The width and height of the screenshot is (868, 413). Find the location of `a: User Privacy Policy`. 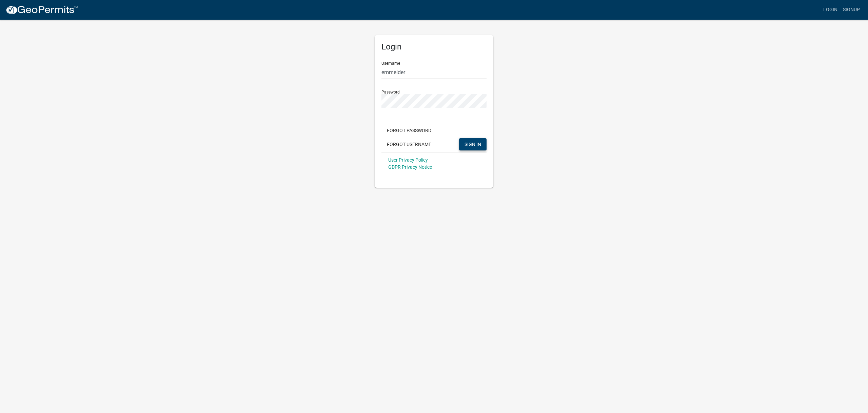

a: User Privacy Policy is located at coordinates (408, 160).